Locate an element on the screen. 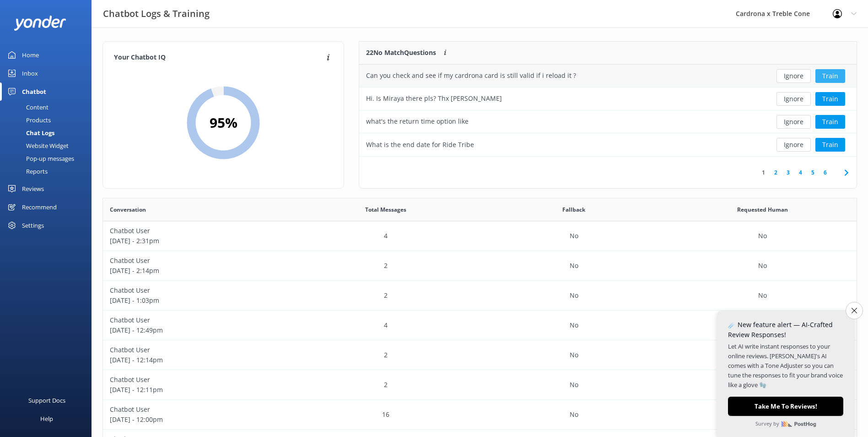 The image size is (868, 437). a: Chat Logs is located at coordinates (48, 132).